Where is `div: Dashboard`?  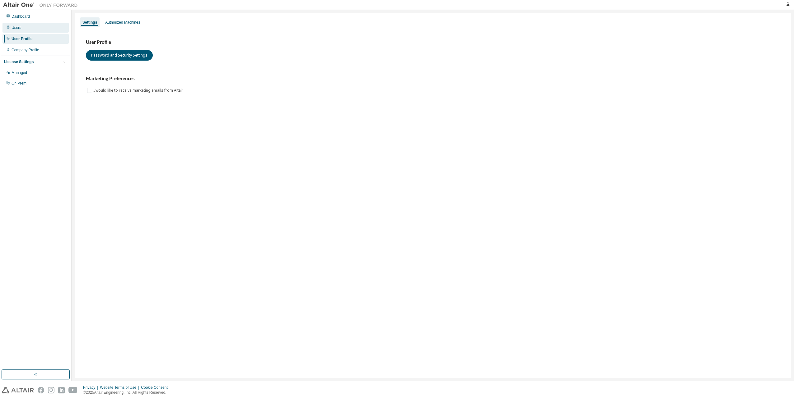 div: Dashboard is located at coordinates (21, 16).